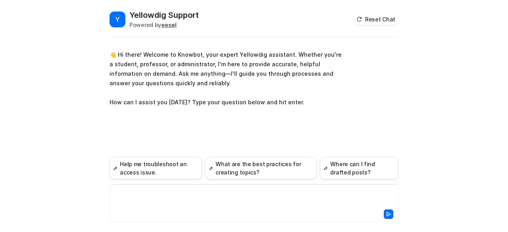 The image size is (508, 232). Describe the element at coordinates (376, 19) in the screenshot. I see `button: Reset Chat` at that location.